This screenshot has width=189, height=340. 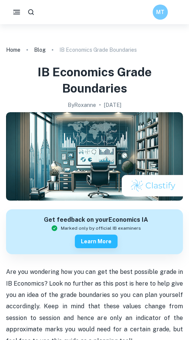 I want to click on button: MT, so click(x=160, y=12).